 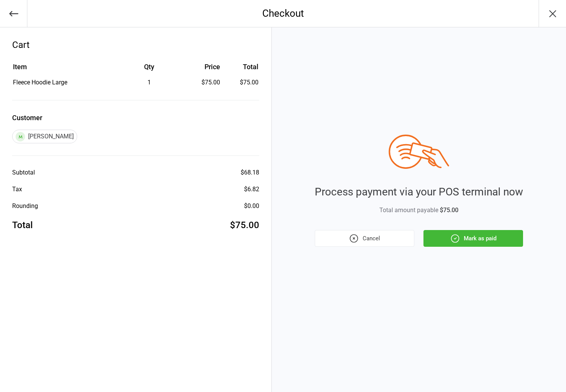 What do you see at coordinates (364, 238) in the screenshot?
I see `button: Cancel` at bounding box center [364, 238].